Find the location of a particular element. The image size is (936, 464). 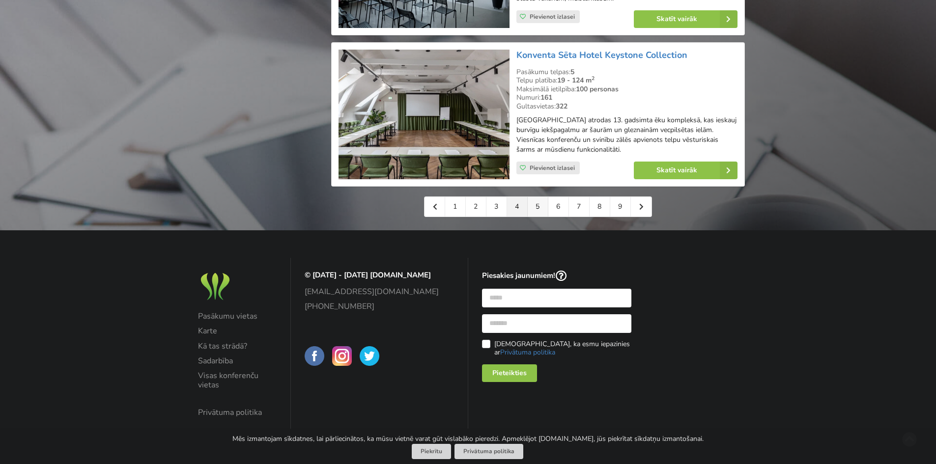

a: Visas konferenču vietas is located at coordinates (237, 380).